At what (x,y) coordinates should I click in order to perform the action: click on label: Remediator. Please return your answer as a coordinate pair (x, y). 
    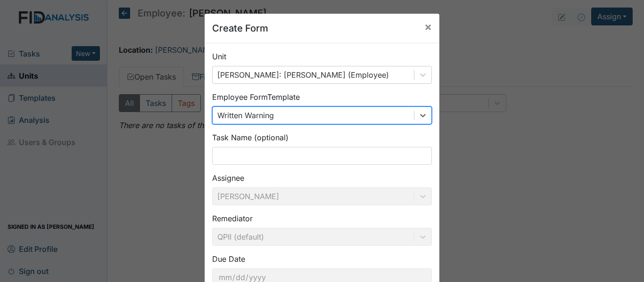
    Looking at the image, I should click on (233, 219).